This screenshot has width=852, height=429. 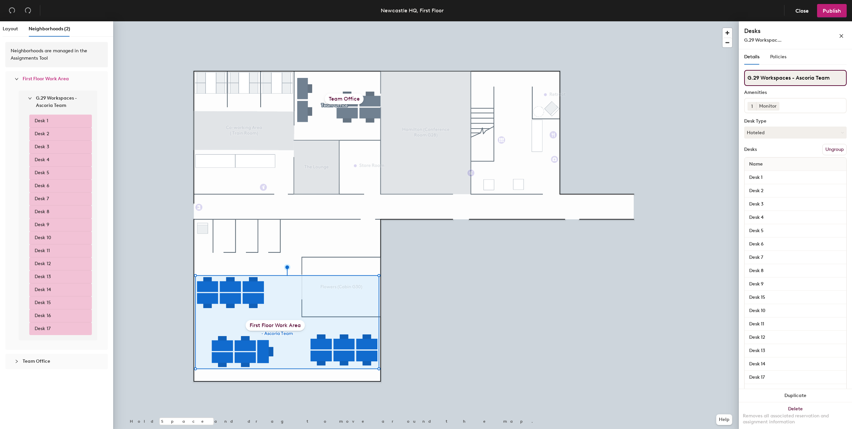 I want to click on span: undo, so click(x=12, y=10).